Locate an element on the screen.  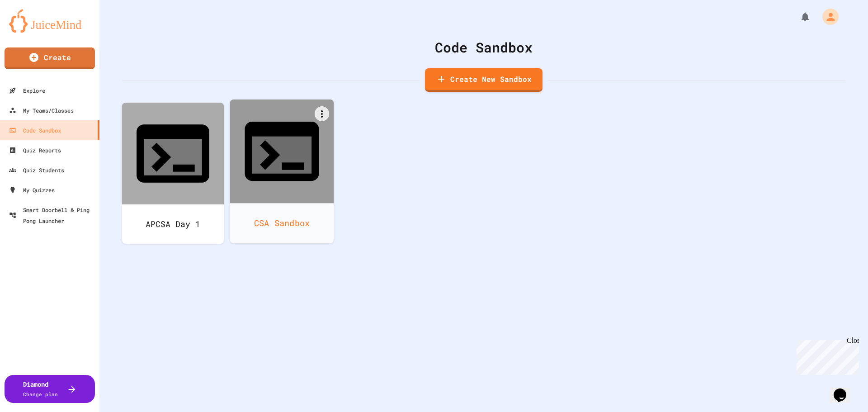
div: My Quizzes is located at coordinates (32, 190).